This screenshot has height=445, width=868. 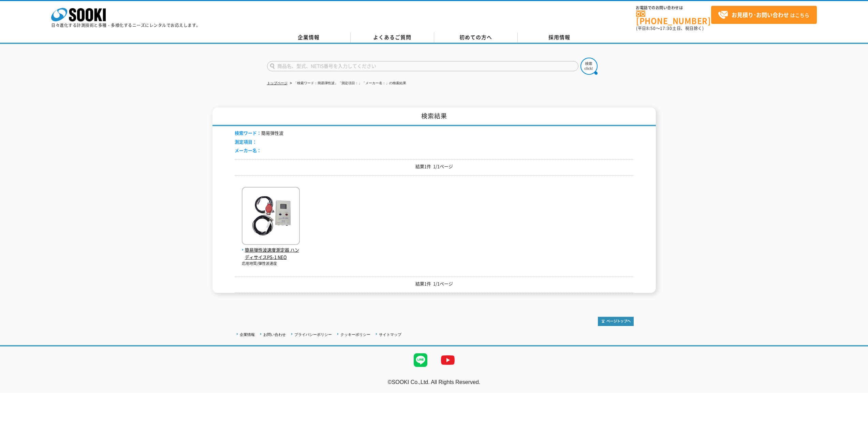 I want to click on span: 簡易弾性波速度測定器 ハンディサイスPS-1 NEO, so click(x=271, y=254).